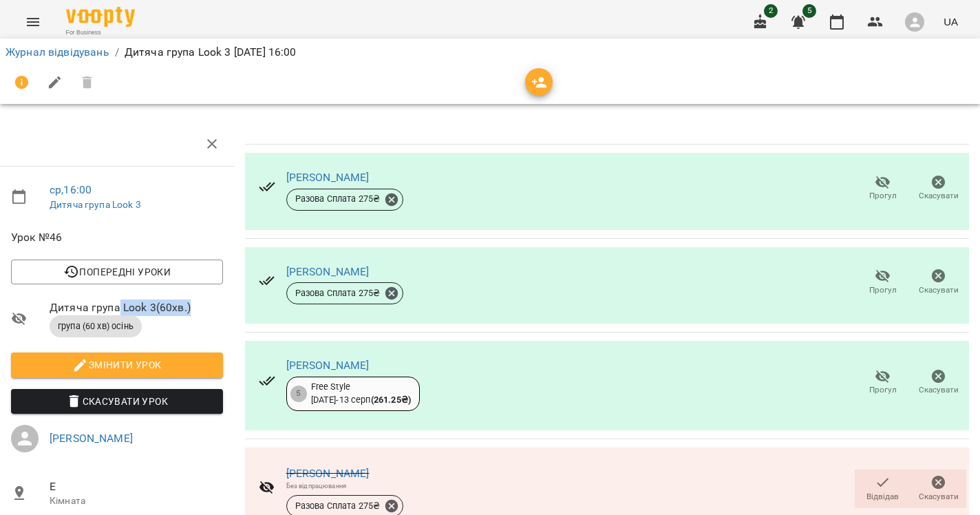 The height and width of the screenshot is (515, 980). Describe the element at coordinates (810, 11) in the screenshot. I see `span: 5` at that location.